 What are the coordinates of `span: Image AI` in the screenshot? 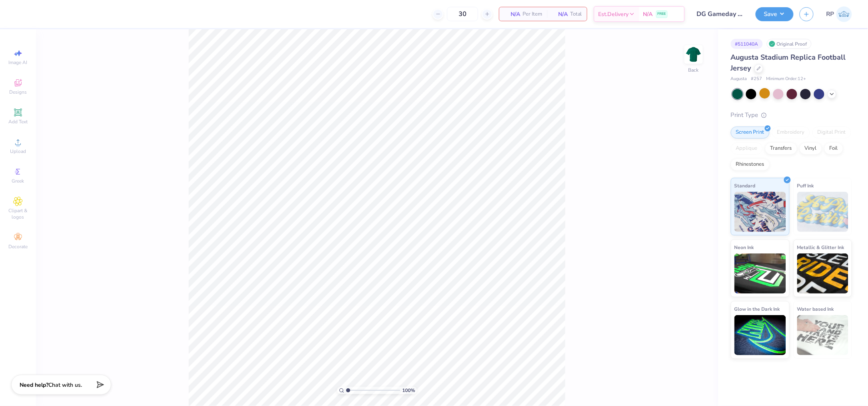 It's located at (18, 62).